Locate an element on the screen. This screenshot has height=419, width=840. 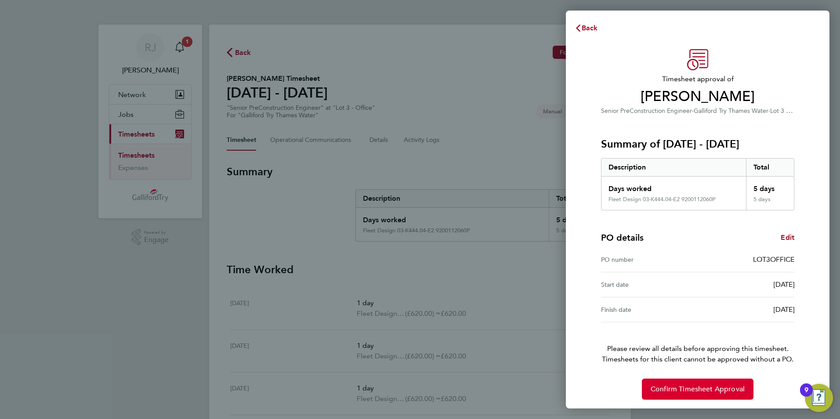
span: Timesheets for this client cannot be approved without a PO. is located at coordinates (698, 359).